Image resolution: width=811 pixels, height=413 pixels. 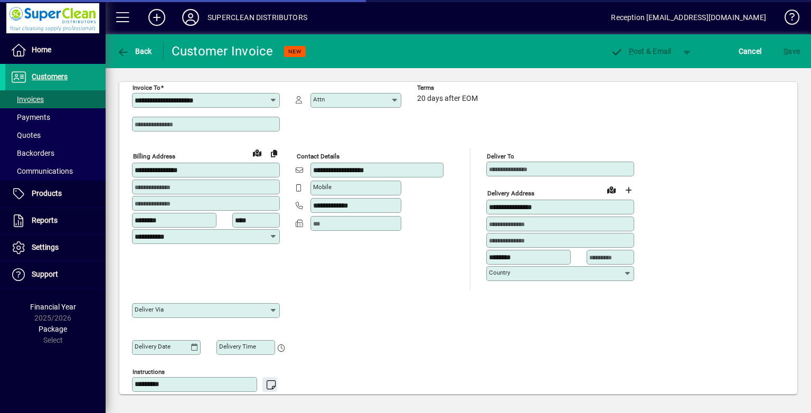 What do you see at coordinates (55, 99) in the screenshot?
I see `a: Invoices` at bounding box center [55, 99].